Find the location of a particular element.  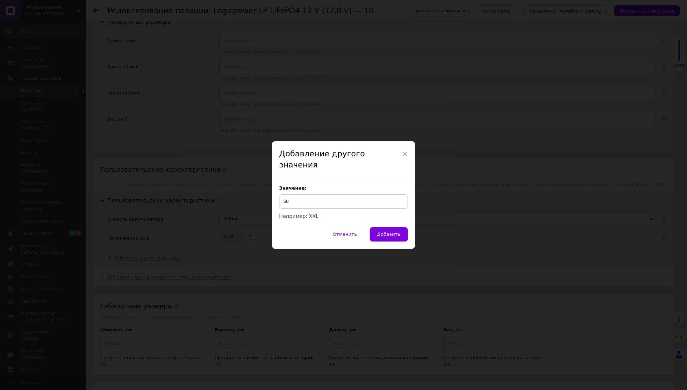

span: Отменить is located at coordinates (345, 234).